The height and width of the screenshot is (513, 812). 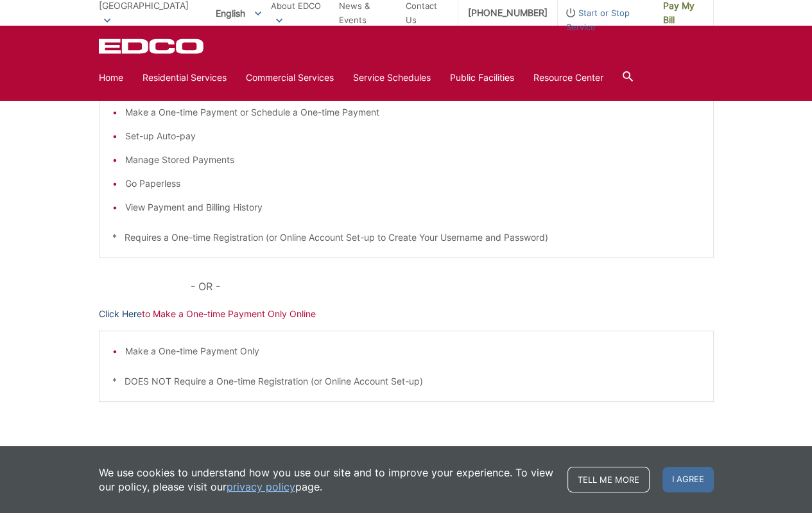 I want to click on a: Commercial Services, so click(x=289, y=78).